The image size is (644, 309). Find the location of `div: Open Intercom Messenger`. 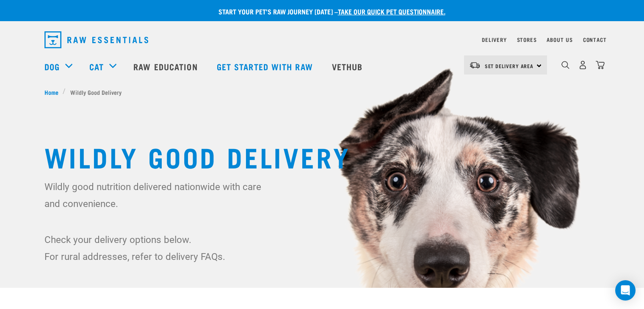

div: Open Intercom Messenger is located at coordinates (625, 290).